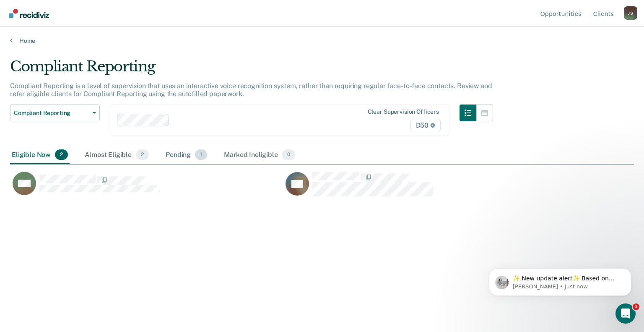 The image size is (644, 332). Describe the element at coordinates (90, 36) in the screenshot. I see `p: Message from Kim, sent Just now` at that location.